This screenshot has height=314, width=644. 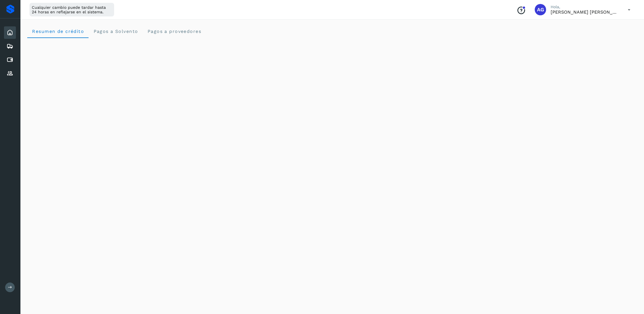 What do you see at coordinates (10, 60) in the screenshot?
I see `div: Cuentas por pagar` at bounding box center [10, 60].